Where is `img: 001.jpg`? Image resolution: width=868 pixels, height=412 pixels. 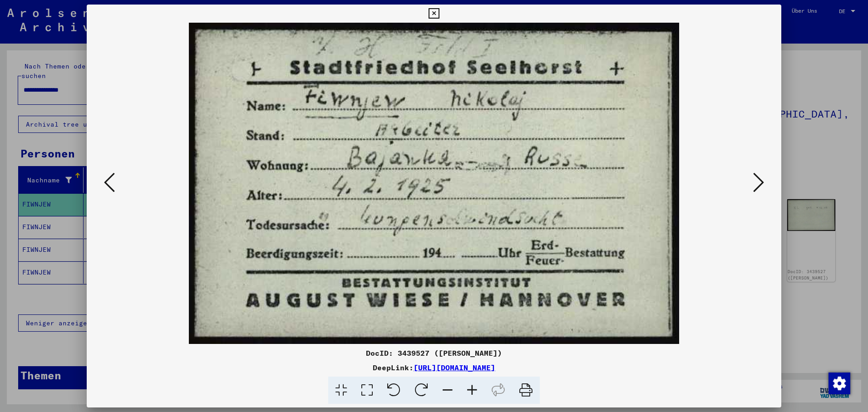 img: 001.jpg is located at coordinates (434, 184).